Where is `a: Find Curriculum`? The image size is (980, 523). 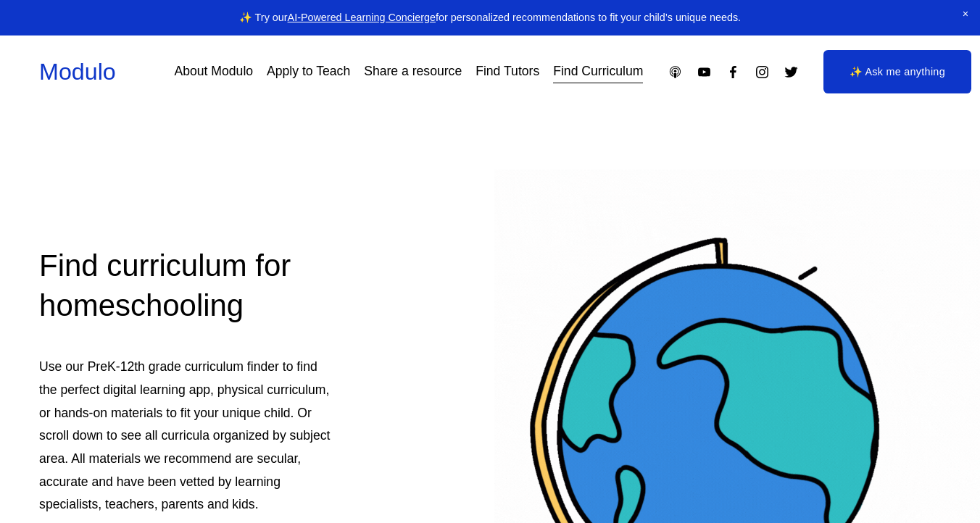
a: Find Curriculum is located at coordinates (598, 72).